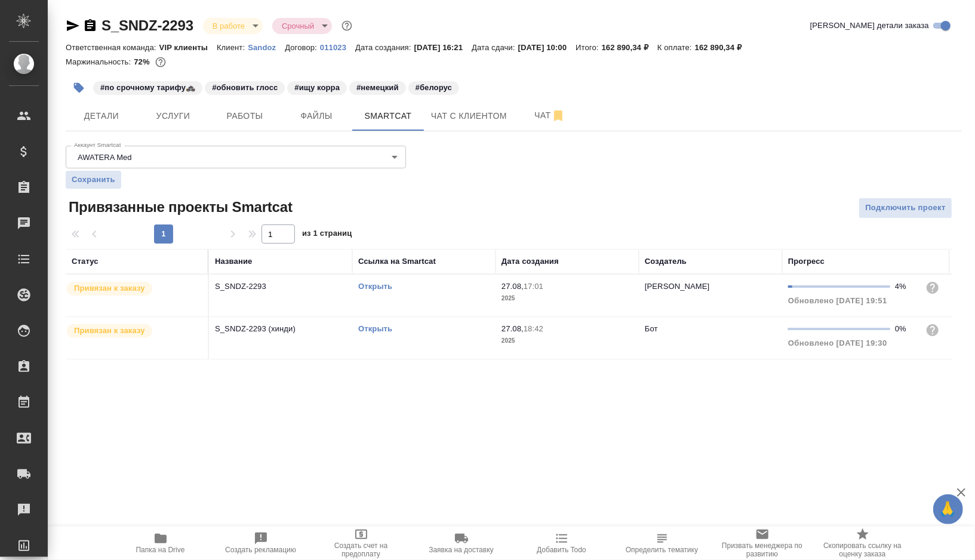  Describe the element at coordinates (905, 286) in the screenshot. I see `div: 4%` at that location.